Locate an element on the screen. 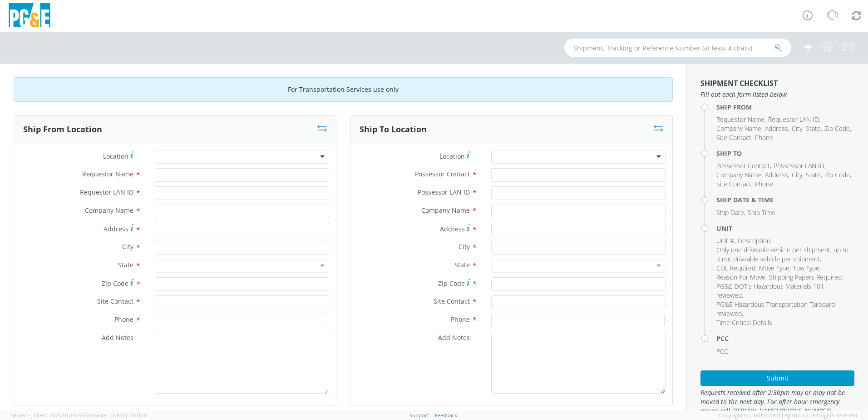 This screenshot has height=420, width=868. h4: Unit is located at coordinates (785, 228).